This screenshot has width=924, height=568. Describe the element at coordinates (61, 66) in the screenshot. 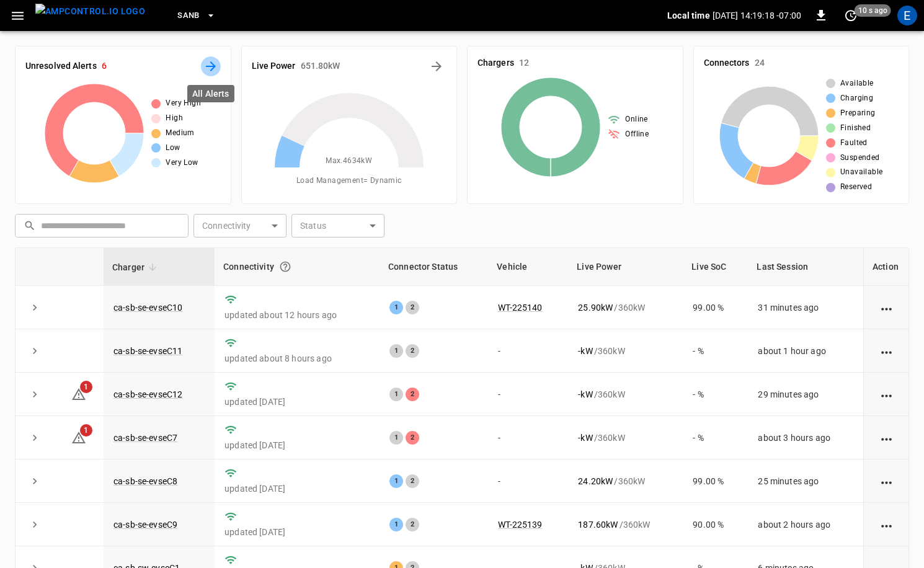

I see `h6: Unresolved Alerts` at that location.